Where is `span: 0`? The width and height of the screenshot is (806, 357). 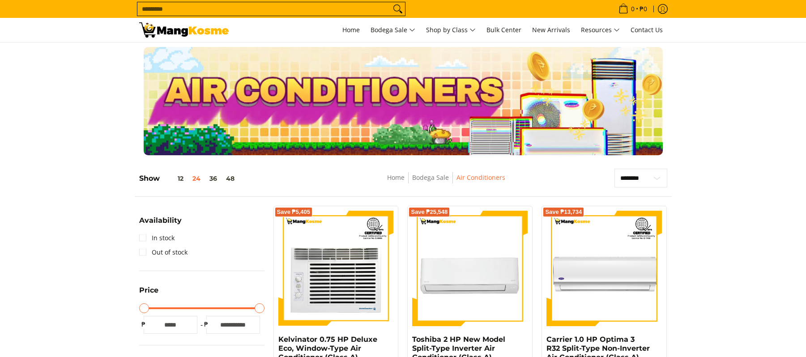 span: 0 is located at coordinates (633, 9).